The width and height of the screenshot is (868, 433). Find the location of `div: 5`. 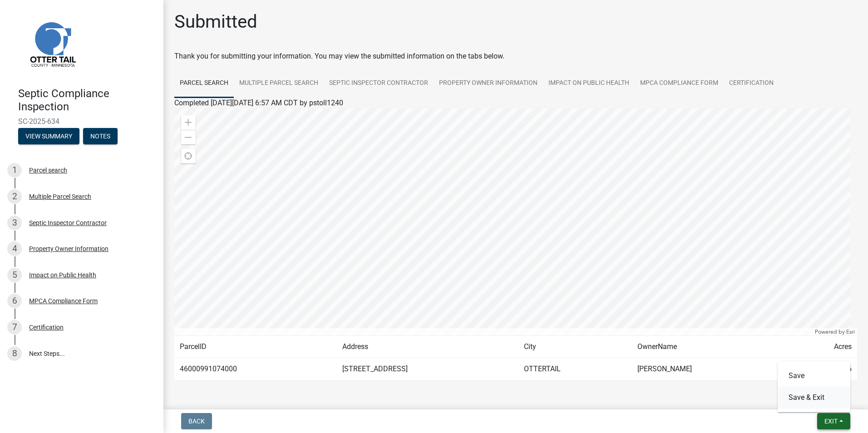

div: 5 is located at coordinates (14, 275).